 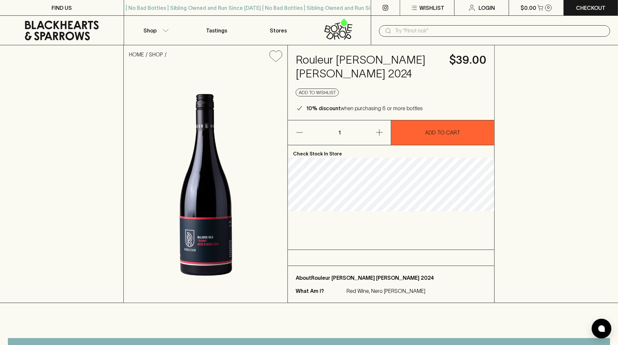 What do you see at coordinates (137, 54) in the screenshot?
I see `a: HOME` at bounding box center [137, 54].